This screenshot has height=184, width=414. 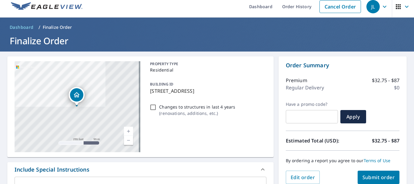 I want to click on button: Apply, so click(x=353, y=117).